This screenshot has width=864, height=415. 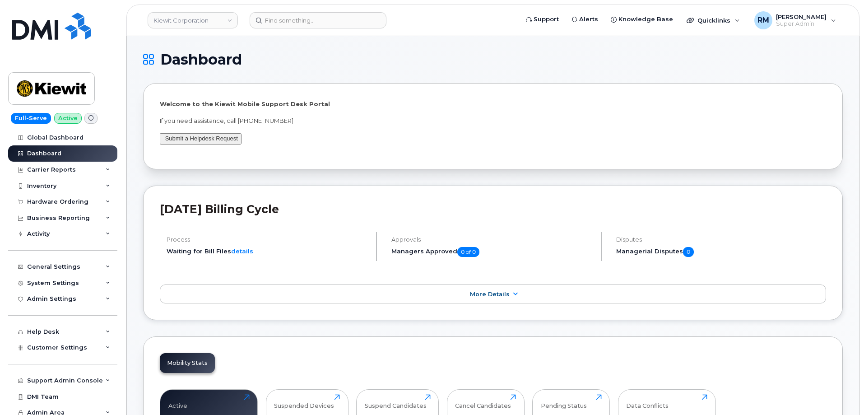 What do you see at coordinates (492, 252) in the screenshot?
I see `h5: Managers Approved` at bounding box center [492, 252].